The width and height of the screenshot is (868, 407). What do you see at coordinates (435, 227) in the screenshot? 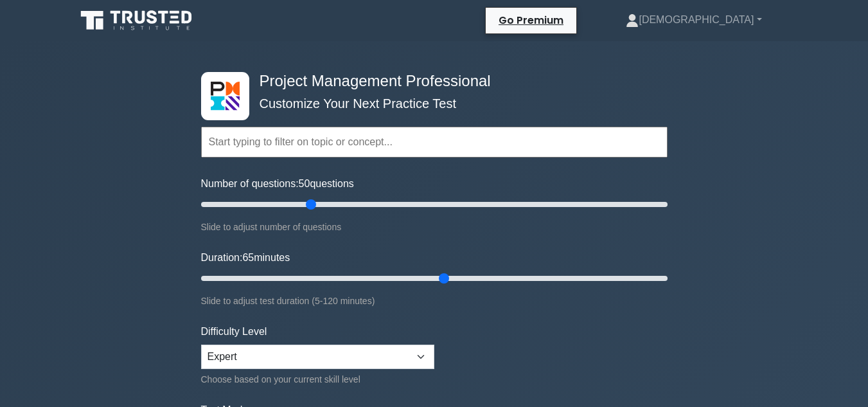
I see `div: Slide to adjust number of questions` at bounding box center [435, 227].